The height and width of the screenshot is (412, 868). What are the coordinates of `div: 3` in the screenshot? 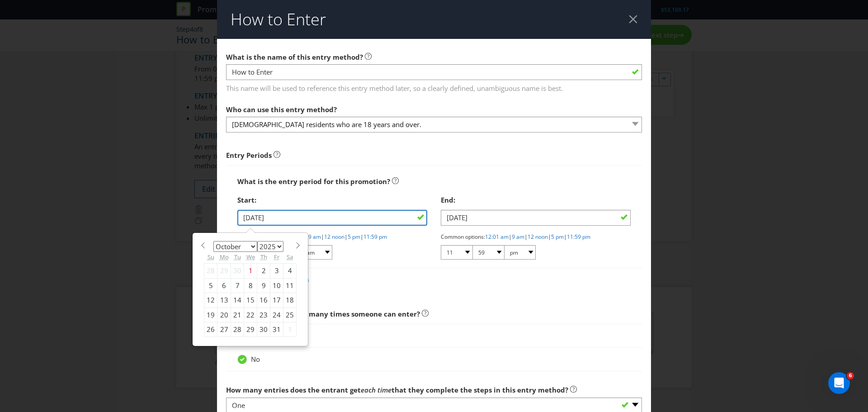 It's located at (277, 271).